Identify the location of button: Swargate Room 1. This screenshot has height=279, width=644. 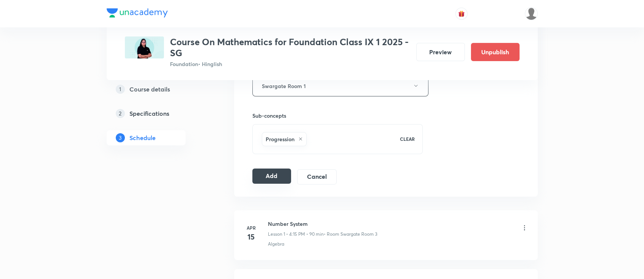
(340, 86).